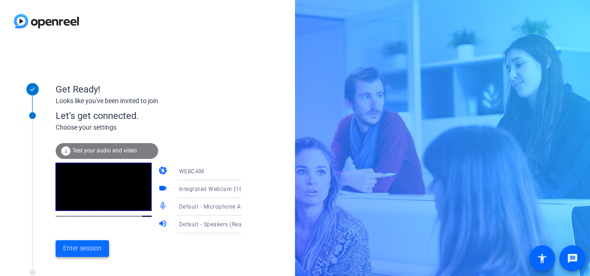 Image resolution: width=590 pixels, height=276 pixels. Describe the element at coordinates (66, 151) in the screenshot. I see `mat-icon: info` at that location.